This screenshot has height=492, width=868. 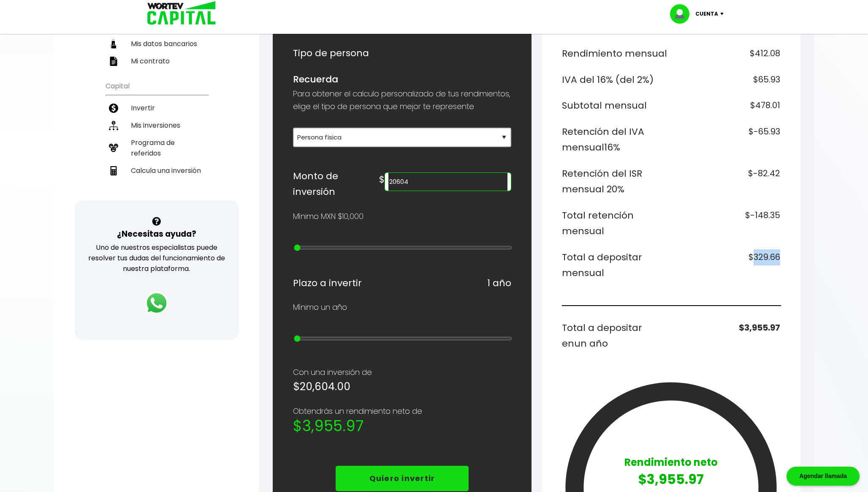 What do you see at coordinates (402, 426) in the screenshot?
I see `h2: $3,955.97` at bounding box center [402, 426].